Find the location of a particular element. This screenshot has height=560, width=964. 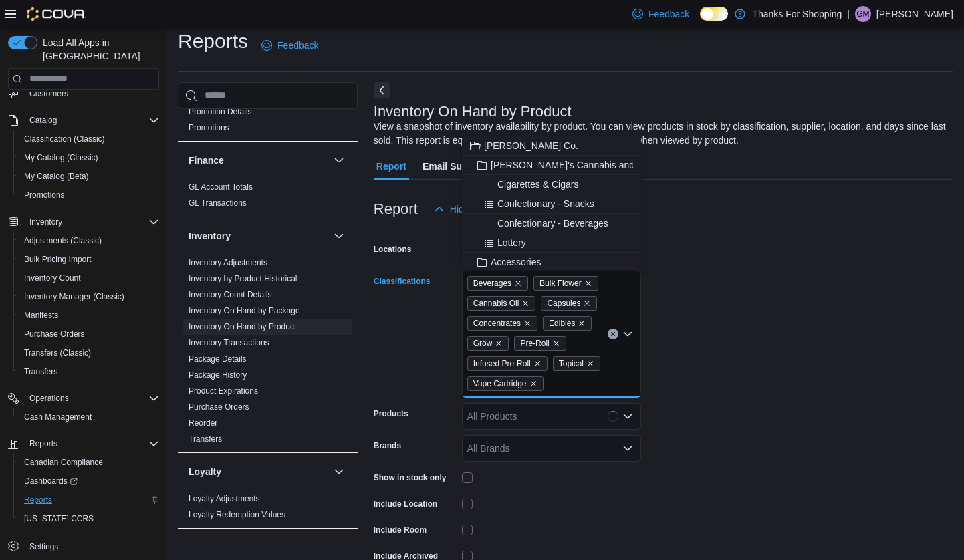

button: Bulk Pricing Import is located at coordinates (89, 259).